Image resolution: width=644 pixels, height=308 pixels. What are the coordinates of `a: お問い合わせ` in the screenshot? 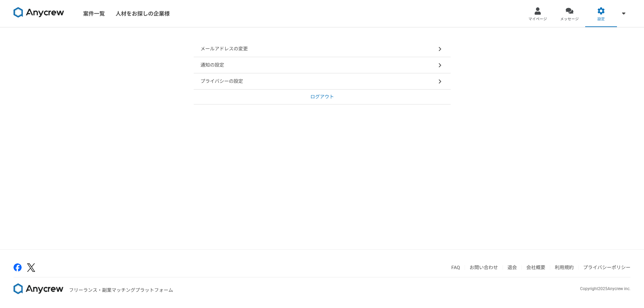 It's located at (484, 267).